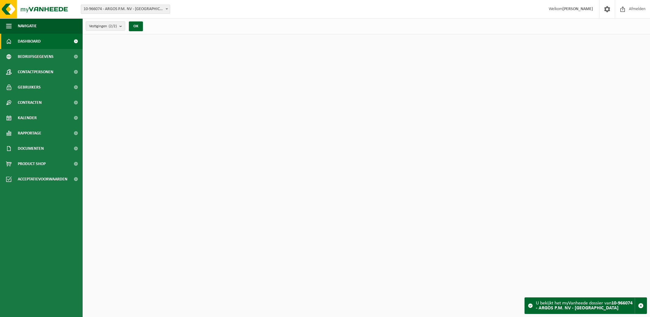 This screenshot has height=317, width=650. What do you see at coordinates (105, 26) in the screenshot?
I see `button: Vestigingen(2/2)` at bounding box center [105, 26].